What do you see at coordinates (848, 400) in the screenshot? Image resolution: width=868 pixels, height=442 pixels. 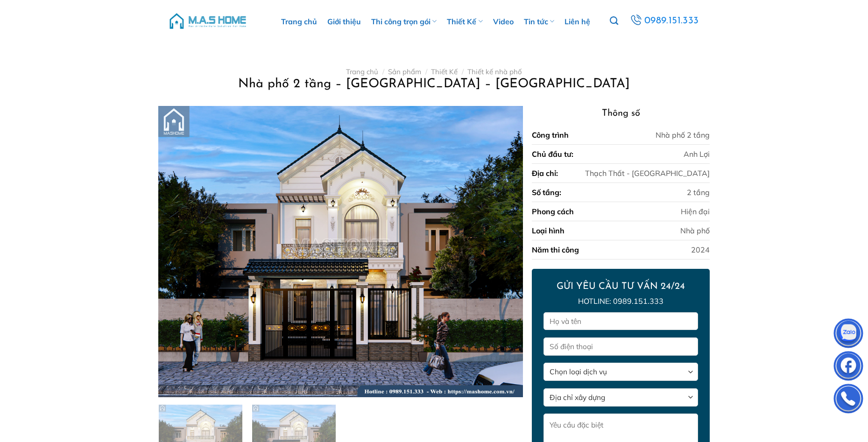 I see `img: Phone` at bounding box center [848, 400].